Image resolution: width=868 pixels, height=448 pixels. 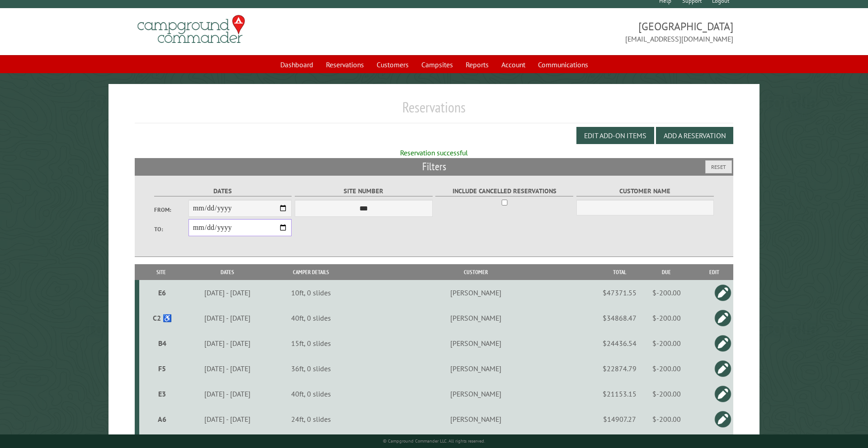 I want to click on div: B4, so click(x=162, y=343).